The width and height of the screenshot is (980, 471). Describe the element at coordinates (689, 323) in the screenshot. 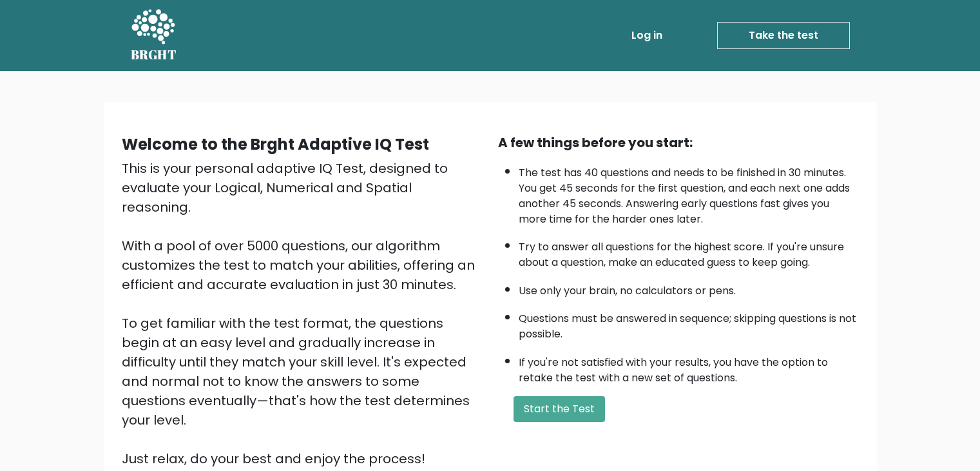

I see `li: Questions must be answered in sequence; skipping questions is not possible.` at that location.